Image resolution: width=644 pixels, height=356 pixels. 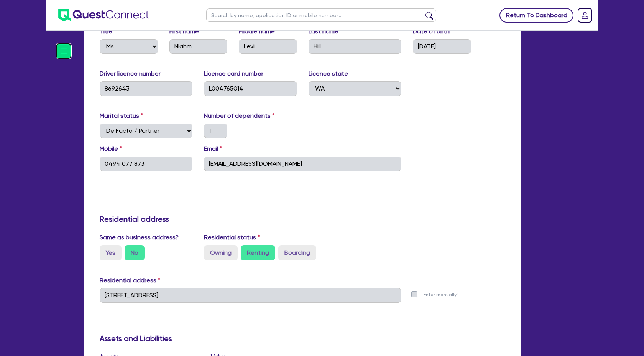 What do you see at coordinates (130, 73) in the screenshot?
I see `label: Driver licence number` at bounding box center [130, 73].